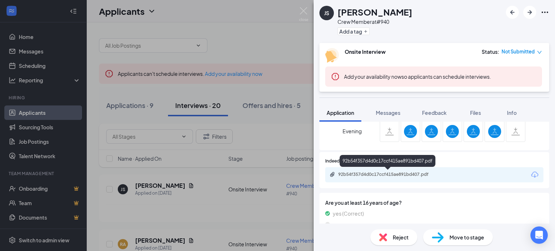  I want to click on span: Move to stage, so click(467, 238).